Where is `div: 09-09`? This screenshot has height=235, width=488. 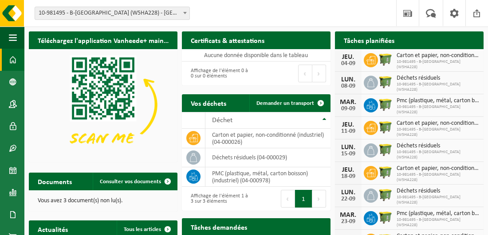 div: 09-09 is located at coordinates (348, 109).